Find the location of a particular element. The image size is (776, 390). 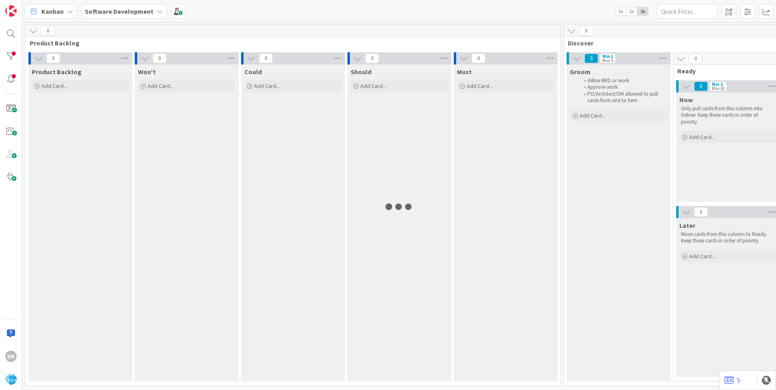

div: DR is located at coordinates (11, 357).